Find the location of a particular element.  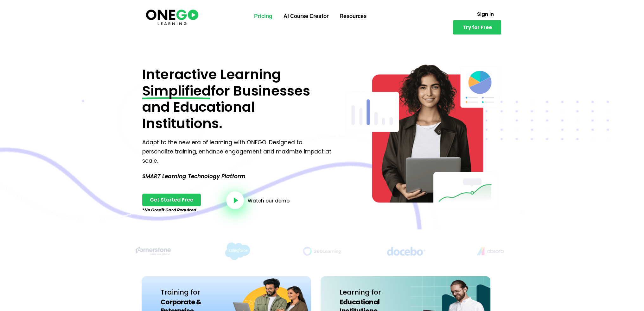

span: Watch our demo is located at coordinates (269, 201).